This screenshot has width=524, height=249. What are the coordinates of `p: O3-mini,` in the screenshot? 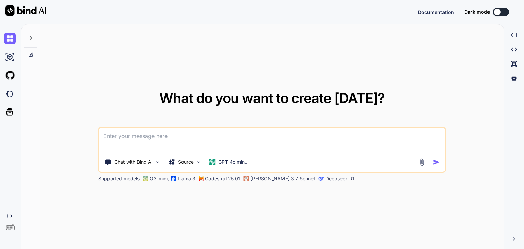 It's located at (159, 179).